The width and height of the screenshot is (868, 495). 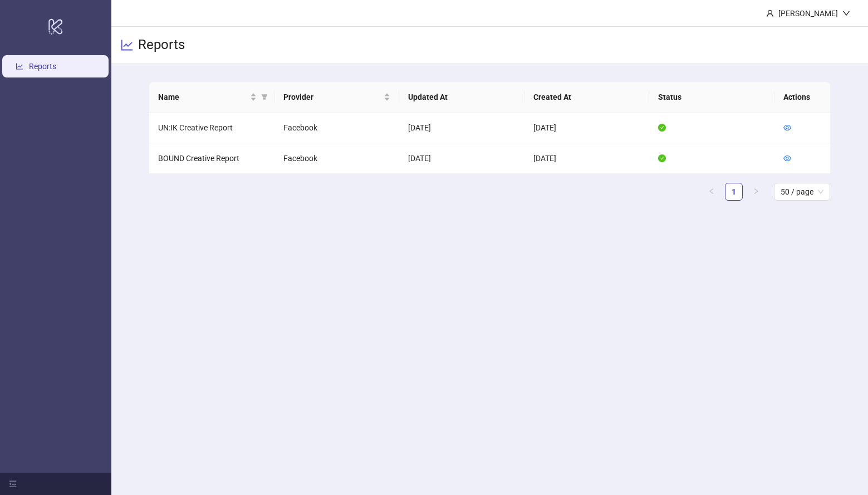 What do you see at coordinates (461, 97) in the screenshot?
I see `th: Updated At` at bounding box center [461, 97].